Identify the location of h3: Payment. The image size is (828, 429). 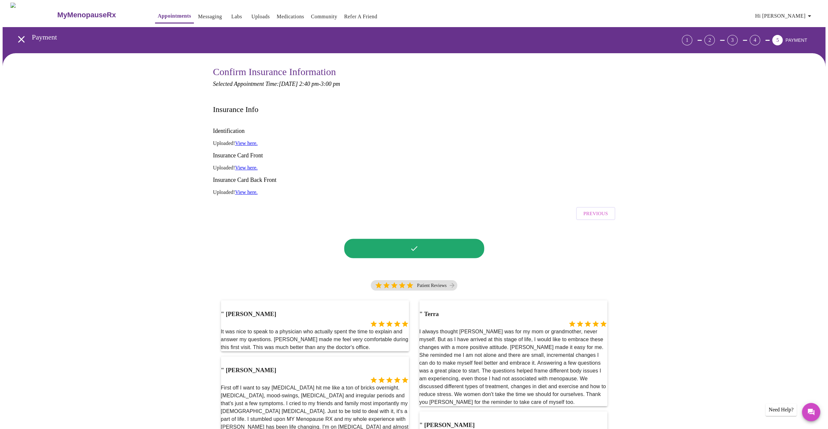
(339, 37).